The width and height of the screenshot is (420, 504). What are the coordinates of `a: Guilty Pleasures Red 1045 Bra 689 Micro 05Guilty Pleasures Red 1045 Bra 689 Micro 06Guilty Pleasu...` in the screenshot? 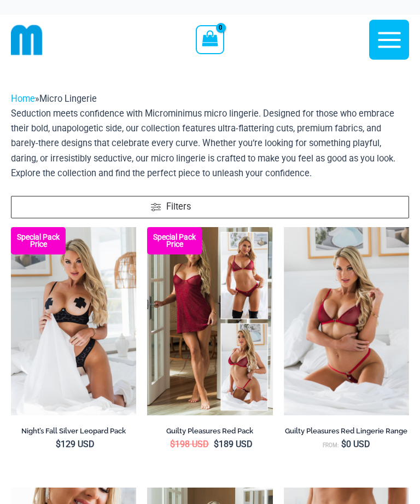 It's located at (346, 321).